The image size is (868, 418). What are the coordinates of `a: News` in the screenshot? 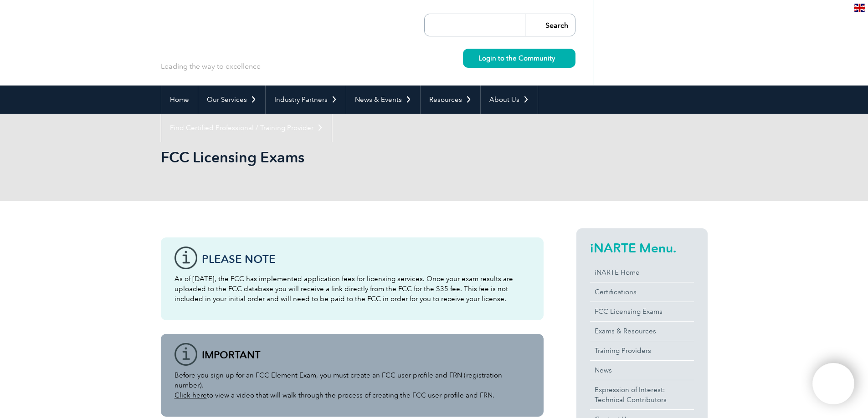 It's located at (641, 370).